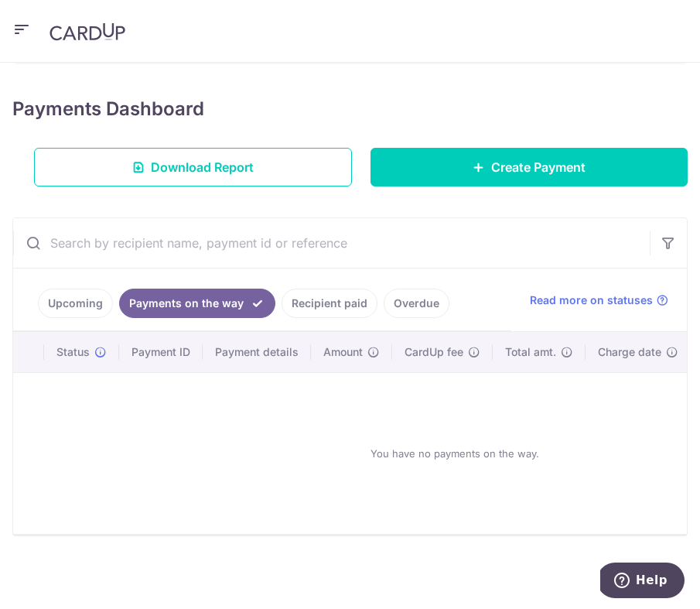  What do you see at coordinates (75, 303) in the screenshot?
I see `a: Upcoming` at bounding box center [75, 303].